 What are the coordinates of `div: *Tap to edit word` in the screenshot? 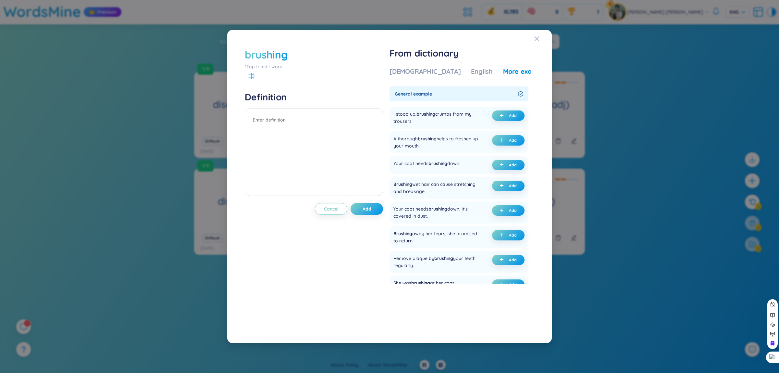 It's located at (314, 67).